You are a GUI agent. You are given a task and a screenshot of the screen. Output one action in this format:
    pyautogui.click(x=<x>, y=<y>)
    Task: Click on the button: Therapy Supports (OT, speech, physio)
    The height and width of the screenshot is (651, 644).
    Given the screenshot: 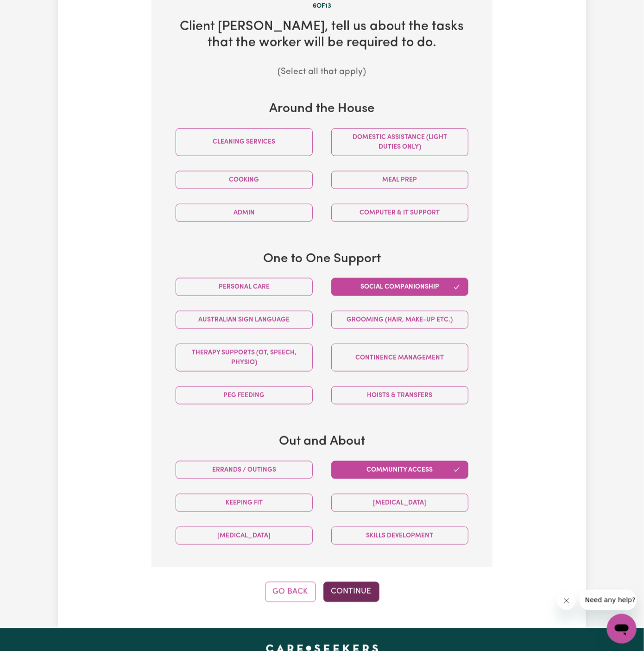 What is the action you would take?
    pyautogui.click(x=244, y=358)
    